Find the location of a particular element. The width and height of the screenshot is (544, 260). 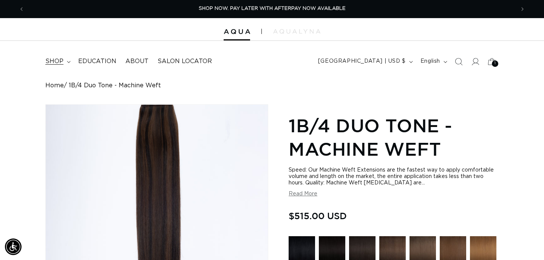

div: Speed: Our Machine Weft Extensions are the fastest way to apply comfortable volume and length on ... is located at coordinates (393, 176).